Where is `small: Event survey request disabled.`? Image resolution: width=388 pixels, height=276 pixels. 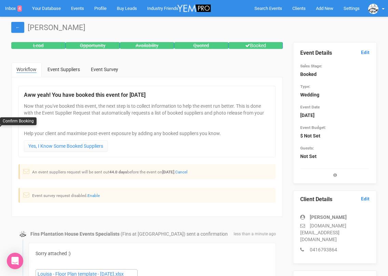
small: Event survey request disabled. is located at coordinates (66, 195).